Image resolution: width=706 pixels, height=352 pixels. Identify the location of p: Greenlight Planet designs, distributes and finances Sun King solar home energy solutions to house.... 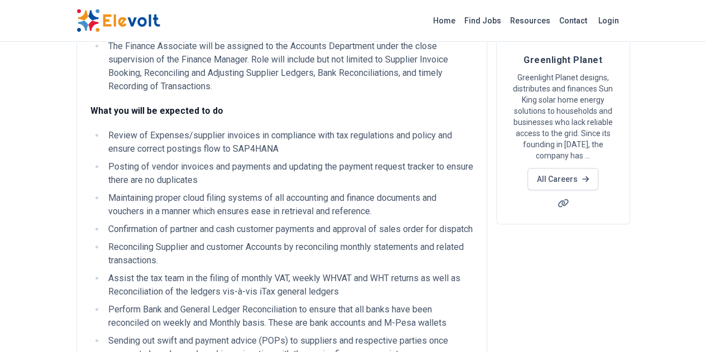
(563, 117).